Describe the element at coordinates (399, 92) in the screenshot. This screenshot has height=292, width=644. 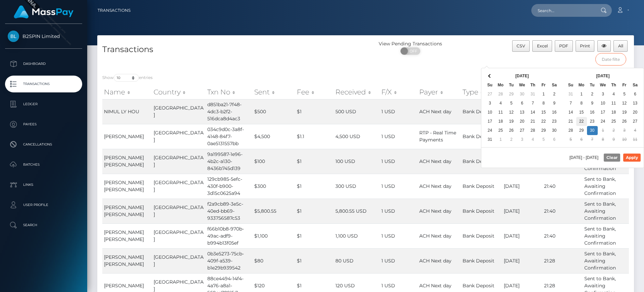
I see `th: F/X: activate to sort column ascending` at that location.